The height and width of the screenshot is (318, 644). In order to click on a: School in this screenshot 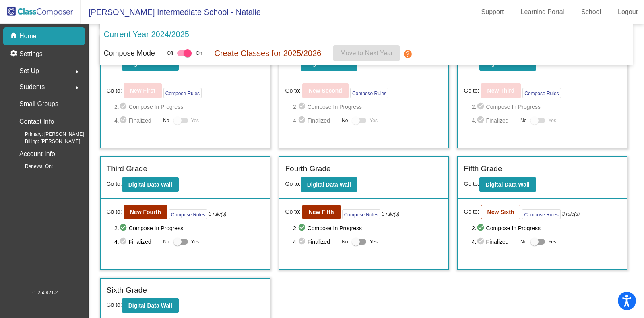, I will do `click(591, 12)`.